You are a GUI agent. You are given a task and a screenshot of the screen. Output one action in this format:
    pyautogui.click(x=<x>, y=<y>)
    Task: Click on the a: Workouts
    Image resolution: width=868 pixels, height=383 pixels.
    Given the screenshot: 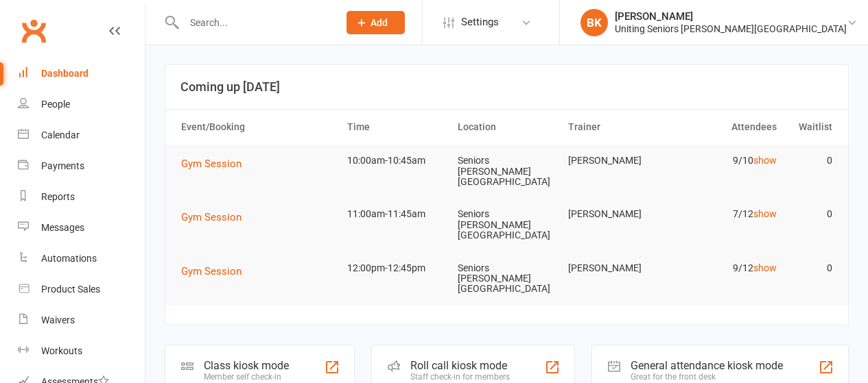 What is the action you would take?
    pyautogui.click(x=81, y=351)
    